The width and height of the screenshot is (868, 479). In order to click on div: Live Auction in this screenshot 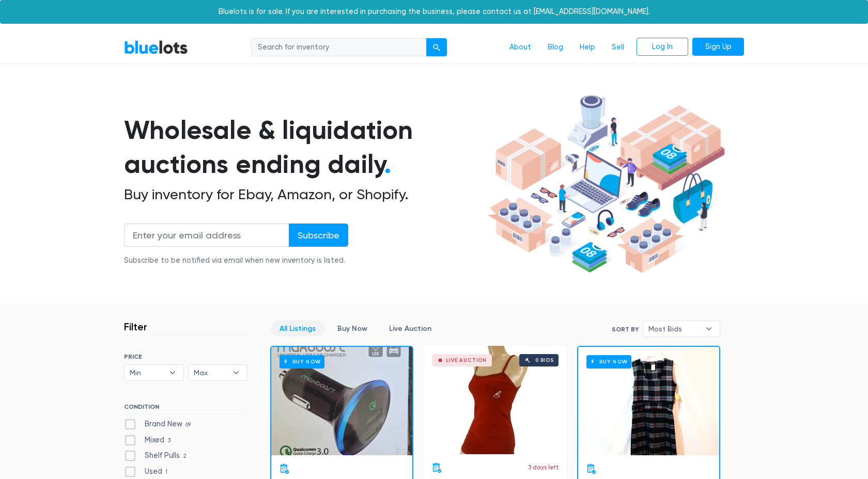, I will do `click(466, 360)`.